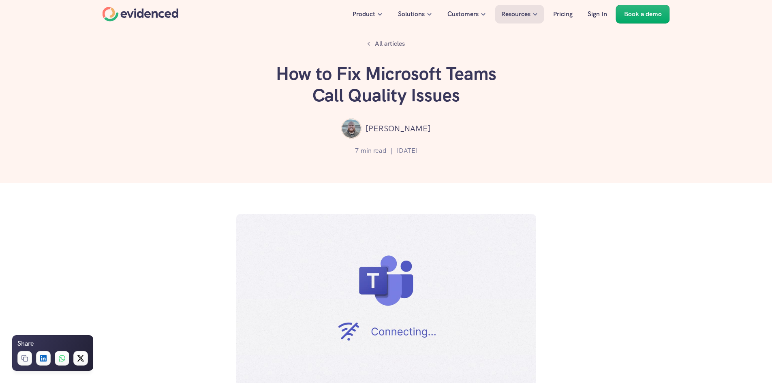  Describe the element at coordinates (563, 14) in the screenshot. I see `p: Pricing` at that location.